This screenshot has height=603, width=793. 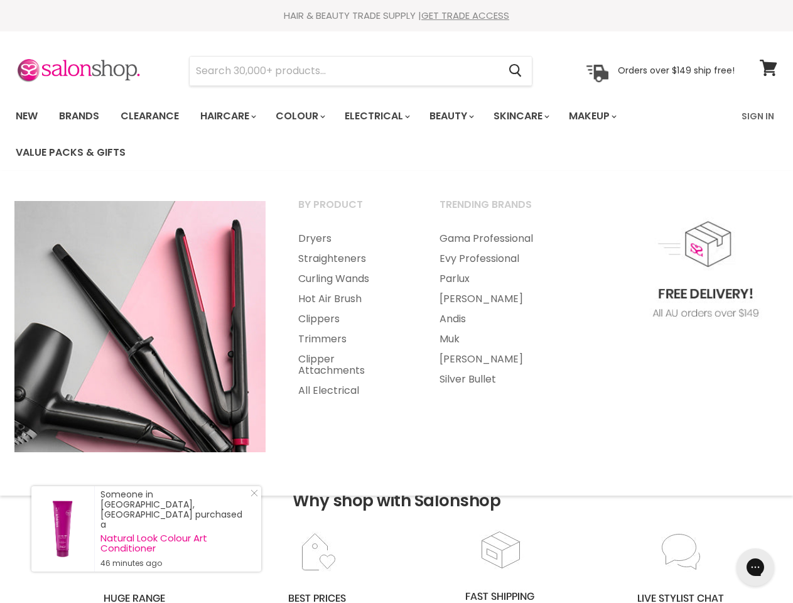 I want to click on a: Makeup, so click(x=591, y=116).